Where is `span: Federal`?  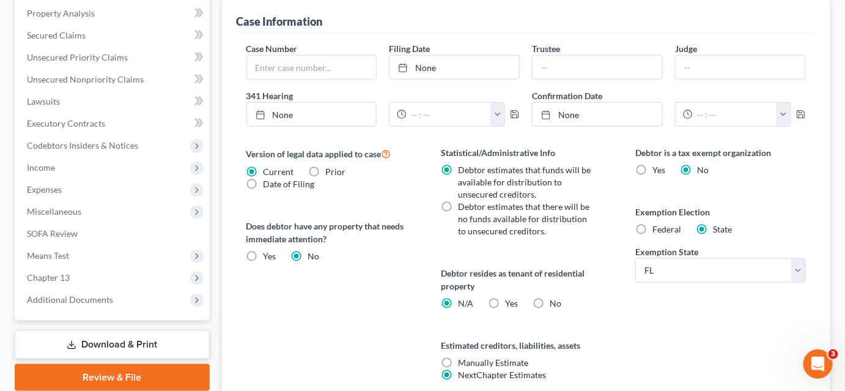
span: Federal is located at coordinates (667, 229).